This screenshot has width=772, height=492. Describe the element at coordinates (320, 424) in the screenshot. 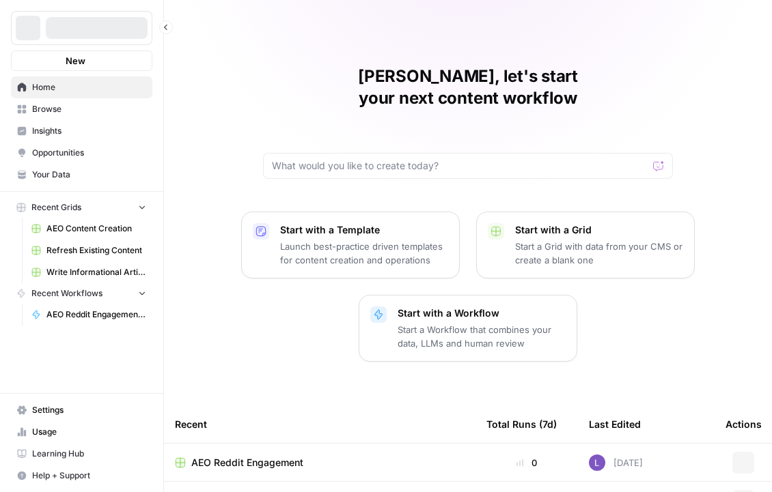

I see `div: Recent` at that location.